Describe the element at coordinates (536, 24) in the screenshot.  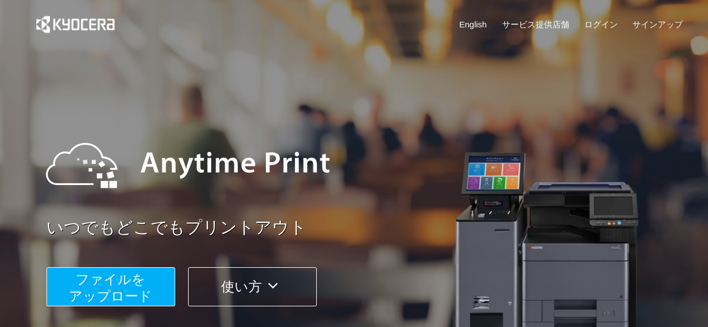
I see `a: サービス提供店舗` at that location.